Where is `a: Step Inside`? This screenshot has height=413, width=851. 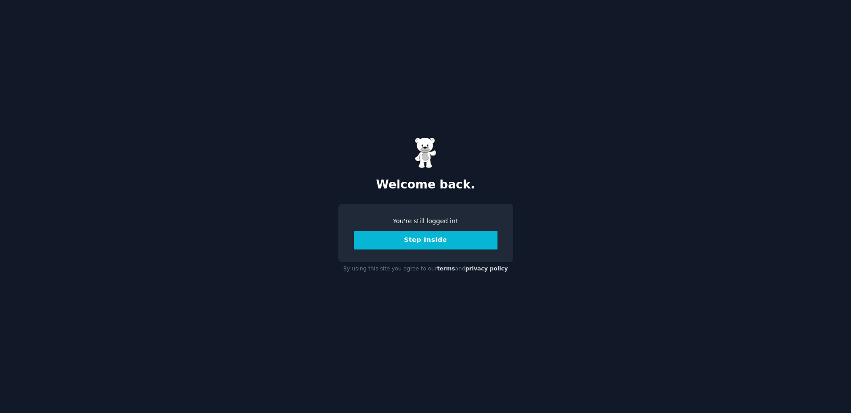 a: Step Inside is located at coordinates (426, 240).